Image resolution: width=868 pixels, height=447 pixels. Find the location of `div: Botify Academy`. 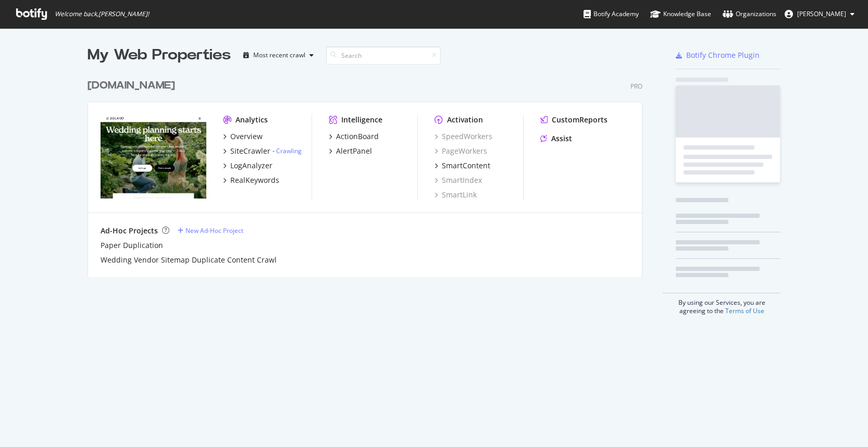

div: Botify Academy is located at coordinates (611, 14).